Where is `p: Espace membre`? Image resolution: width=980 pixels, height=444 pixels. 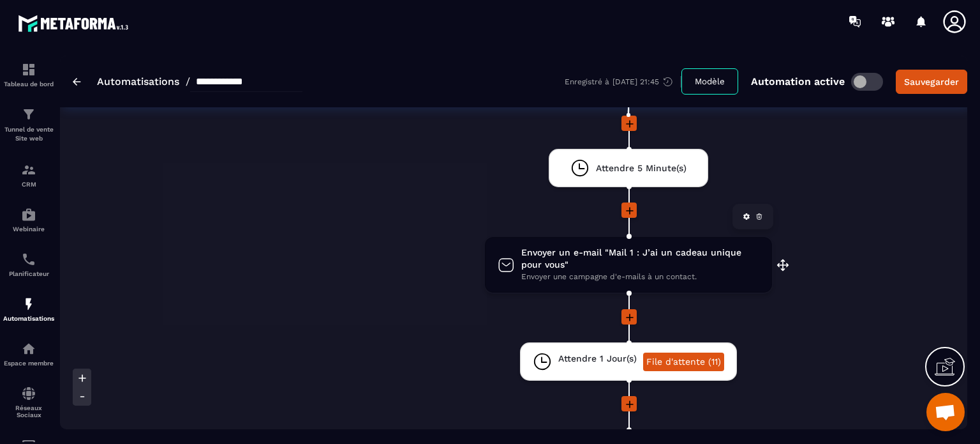
p: Espace membre is located at coordinates (28, 363).